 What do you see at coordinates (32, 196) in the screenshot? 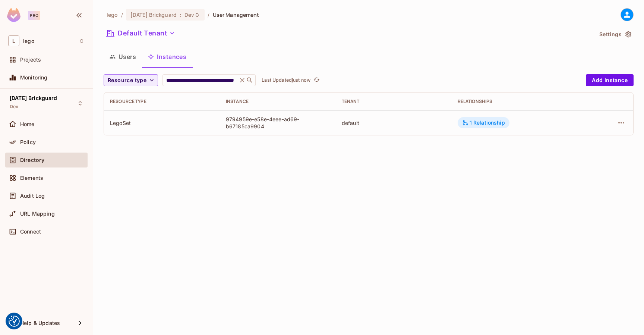
I see `span: Audit Log` at bounding box center [32, 196].